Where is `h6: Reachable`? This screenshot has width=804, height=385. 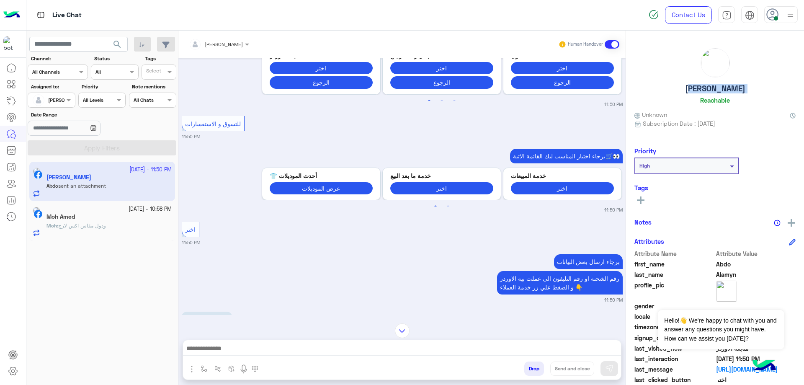
h6: Reachable is located at coordinates (714, 100).